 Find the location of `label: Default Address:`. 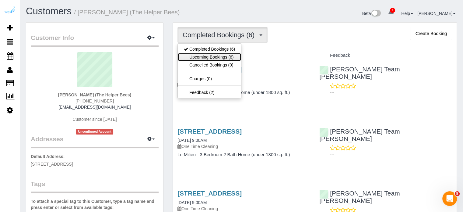

label: Default Address: is located at coordinates (48, 156).